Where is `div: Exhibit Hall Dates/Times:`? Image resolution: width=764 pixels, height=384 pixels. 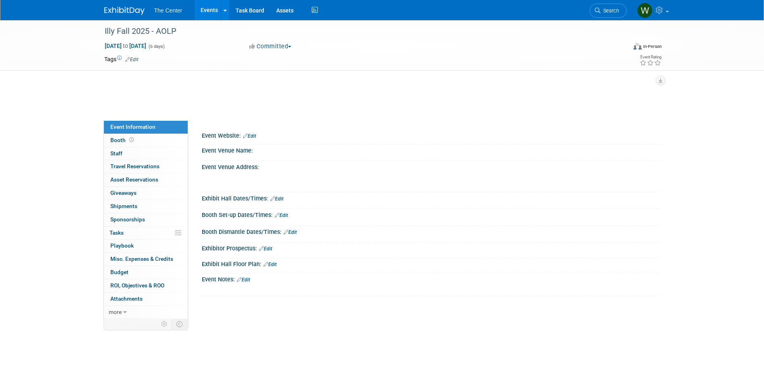
div: Exhibit Hall Dates/Times: is located at coordinates (431, 198).